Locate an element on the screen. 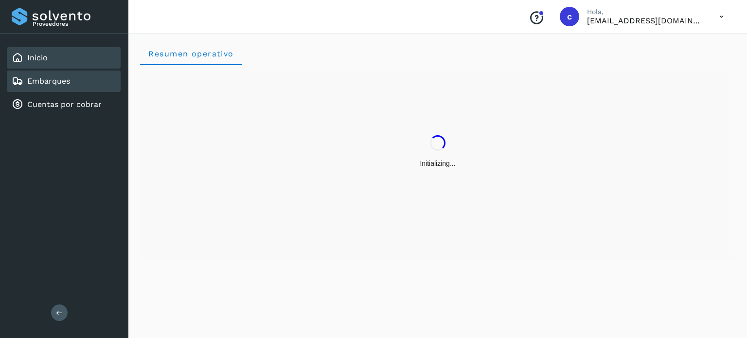 The image size is (747, 338). div: Embarques is located at coordinates (64, 81).